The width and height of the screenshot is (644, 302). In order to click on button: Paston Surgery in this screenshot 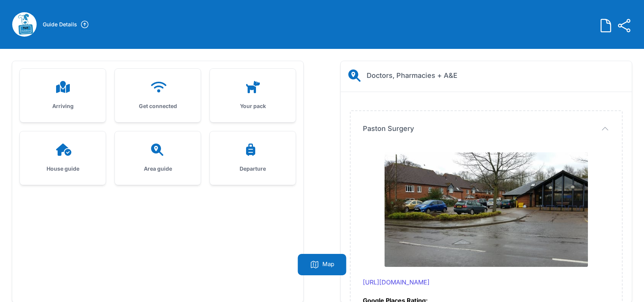, I will do `click(486, 129)`.